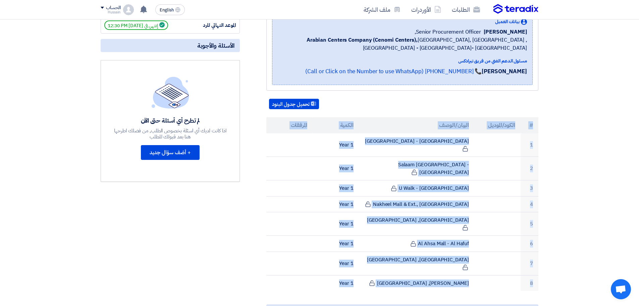  I want to click on td: 5, so click(529, 224).